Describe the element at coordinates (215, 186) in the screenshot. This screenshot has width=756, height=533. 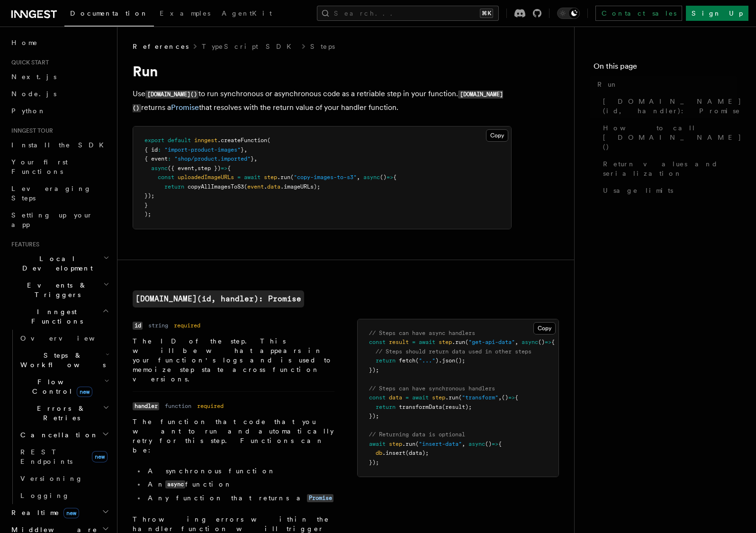
I see `span: copyAllImagesToS3` at that location.